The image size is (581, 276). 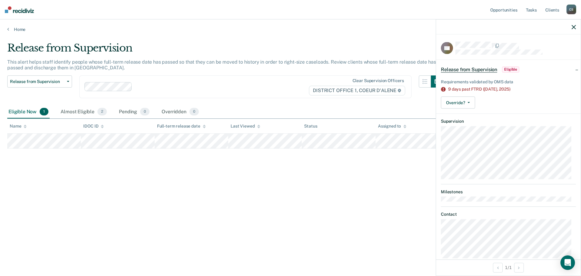 What do you see at coordinates (357, 90) in the screenshot?
I see `span: DISTRICT OFFICE 1, COEUR D'ALENE` at bounding box center [357, 90].